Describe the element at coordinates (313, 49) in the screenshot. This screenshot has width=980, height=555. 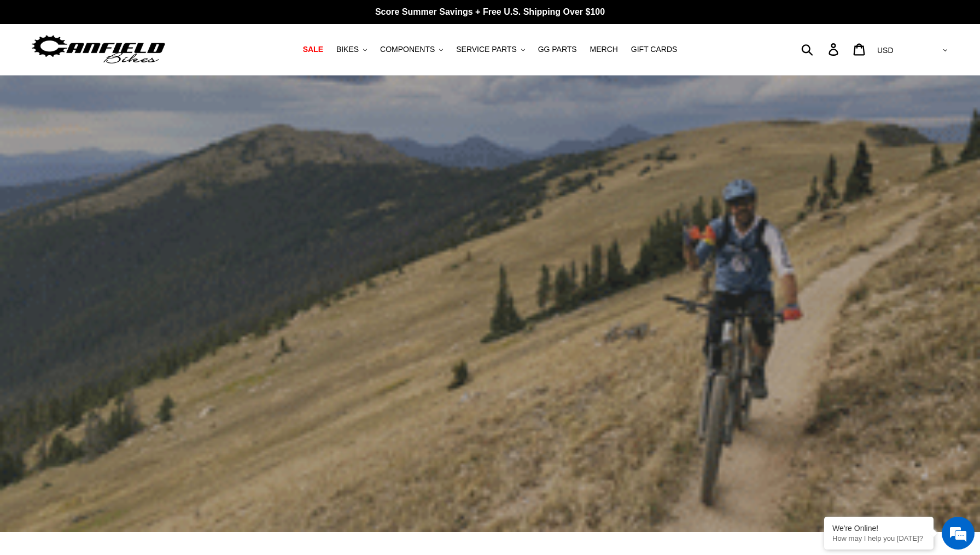
I see `a: SALE` at that location.